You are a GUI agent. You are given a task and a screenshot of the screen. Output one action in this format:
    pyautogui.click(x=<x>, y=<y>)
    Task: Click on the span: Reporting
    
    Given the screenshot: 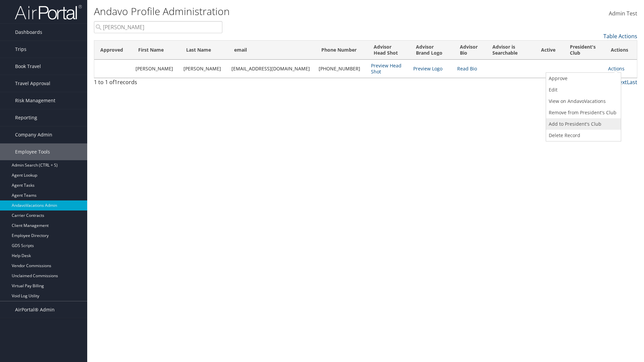 What is the action you would take?
    pyautogui.click(x=26, y=118)
    